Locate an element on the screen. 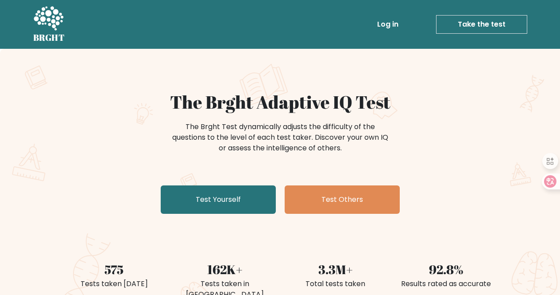  h1: The Brght Adaptive IQ Test is located at coordinates (280, 102).